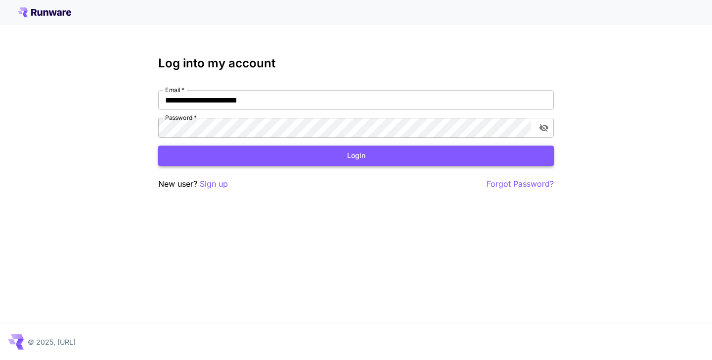  Describe the element at coordinates (214, 184) in the screenshot. I see `p: Sign up` at that location.